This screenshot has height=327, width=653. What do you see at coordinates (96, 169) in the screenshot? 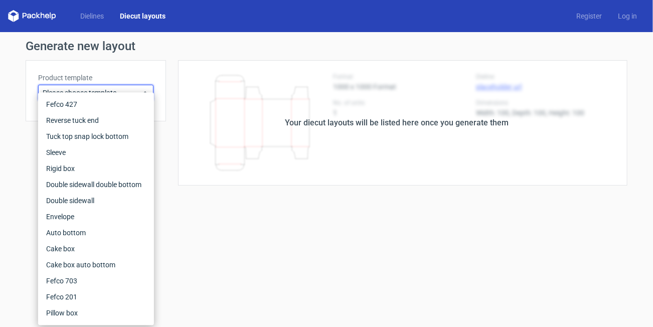
I see `div: Rigid box` at bounding box center [96, 169].